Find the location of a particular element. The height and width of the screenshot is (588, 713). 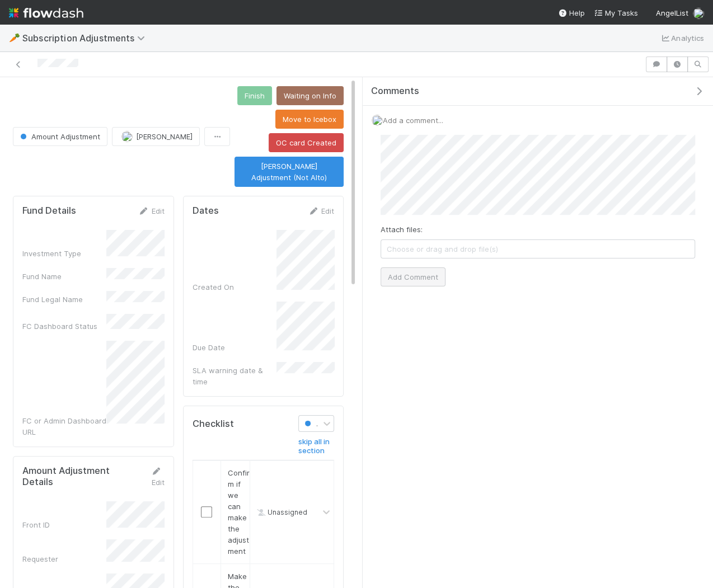

div: Investment Type is located at coordinates (64, 254).